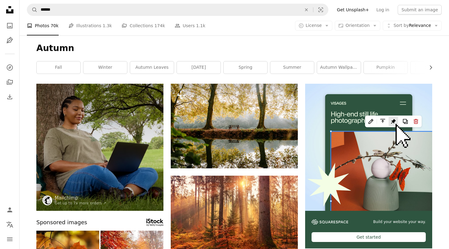 The image size is (449, 249). Describe the element at coordinates (105, 67) in the screenshot. I see `a: winter` at that location.